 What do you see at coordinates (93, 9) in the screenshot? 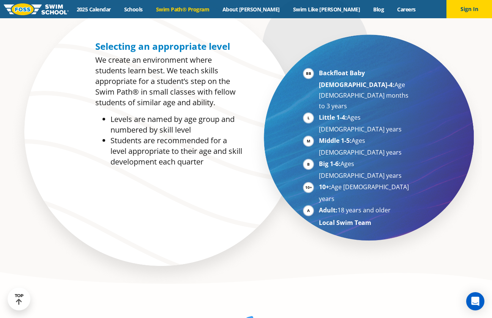
I see `a: 2025 Calendar` at bounding box center [93, 9].